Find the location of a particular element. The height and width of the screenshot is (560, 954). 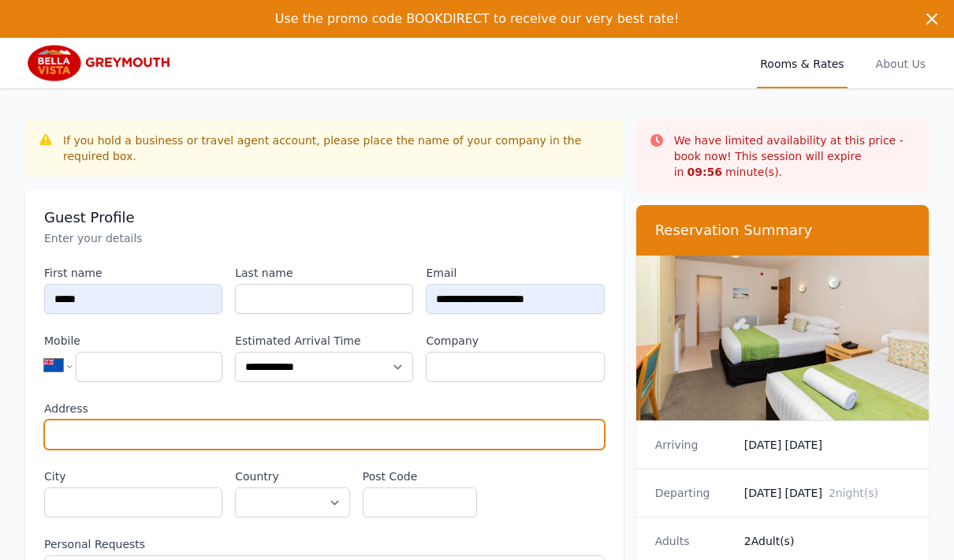

dt: Adults is located at coordinates (693, 541).